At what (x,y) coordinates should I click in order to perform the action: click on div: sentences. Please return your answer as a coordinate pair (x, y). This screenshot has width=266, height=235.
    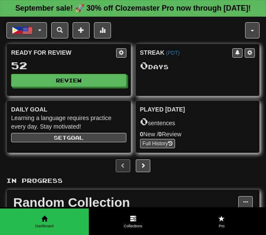
    Looking at the image, I should click on (197, 122).